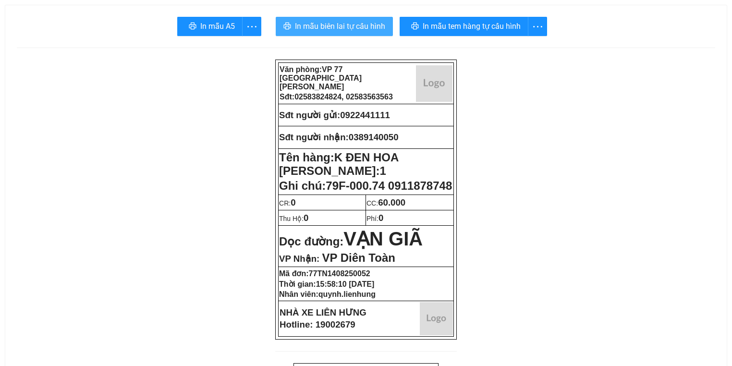  What do you see at coordinates (339, 164) in the screenshot?
I see `strong: Tên hàng:` at bounding box center [339, 164].